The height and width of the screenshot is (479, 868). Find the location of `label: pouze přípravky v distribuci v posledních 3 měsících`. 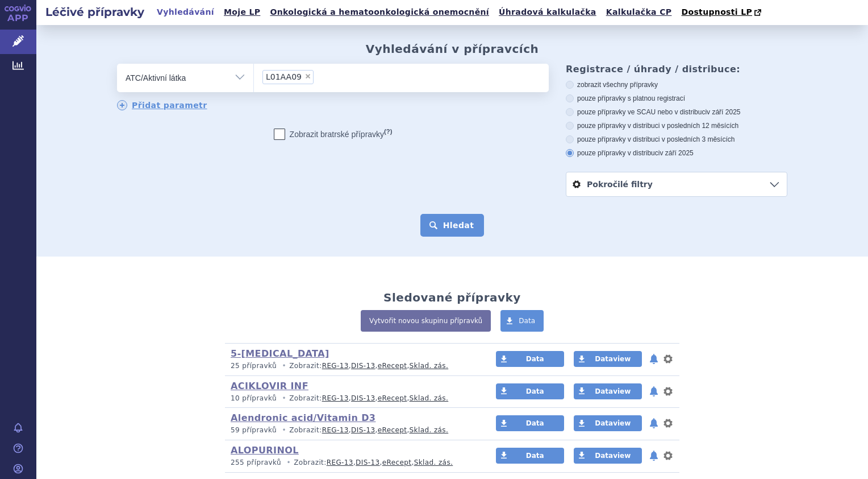

label: pouze přípravky v distribuci v posledních 3 měsících is located at coordinates (677, 139).